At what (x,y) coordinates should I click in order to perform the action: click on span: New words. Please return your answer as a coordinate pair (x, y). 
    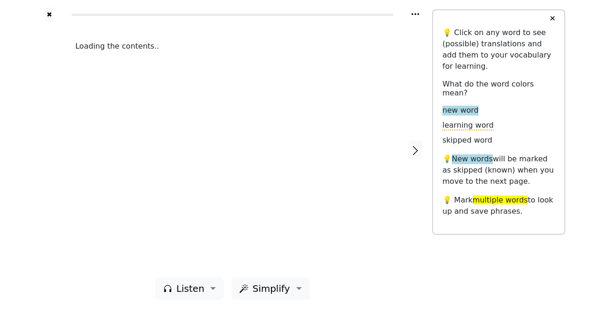
    Looking at the image, I should click on (473, 159).